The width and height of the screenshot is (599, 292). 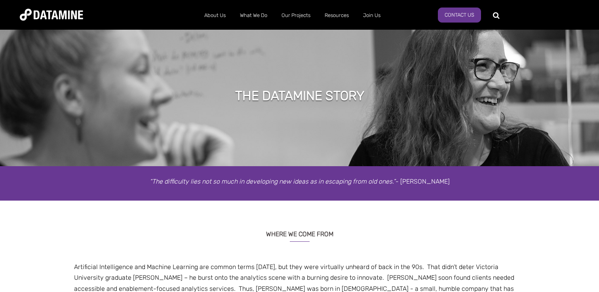 I want to click on h3: WHERE WE COME FROM, so click(x=300, y=231).